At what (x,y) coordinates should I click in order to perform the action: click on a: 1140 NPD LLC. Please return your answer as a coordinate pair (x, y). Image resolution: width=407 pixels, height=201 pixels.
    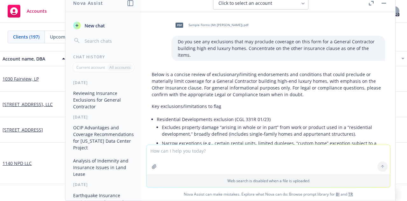
    Looking at the image, I should click on (17, 163).